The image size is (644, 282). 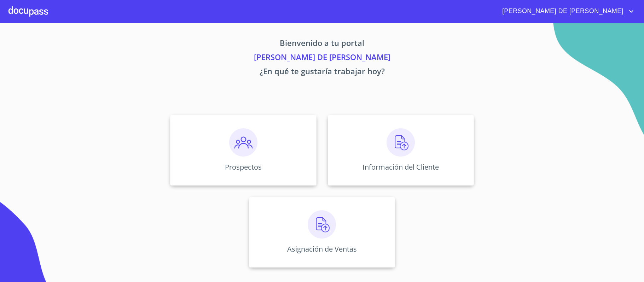 I want to click on button: account of current user, so click(x=566, y=11).